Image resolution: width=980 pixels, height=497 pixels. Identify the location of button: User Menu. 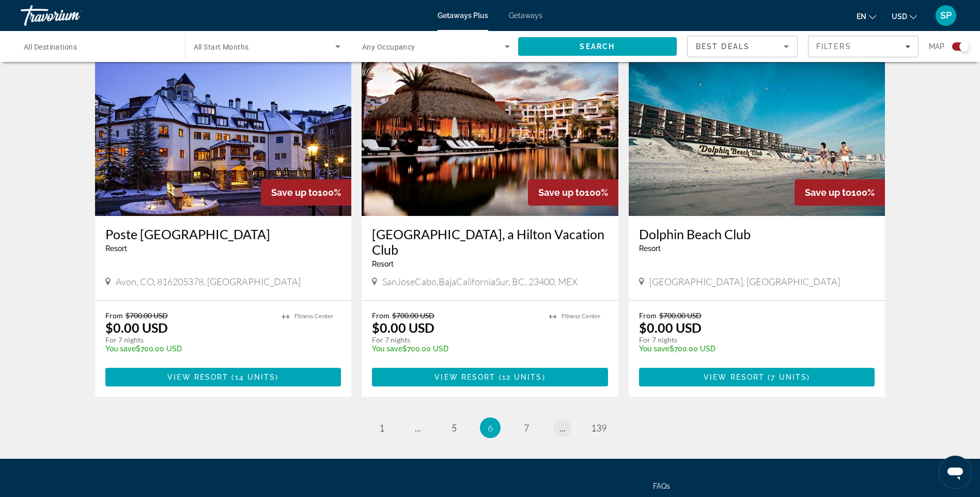
(945, 15).